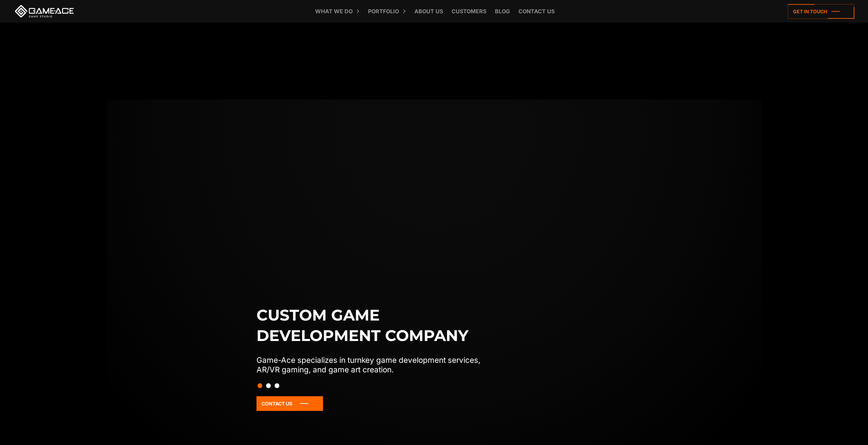  What do you see at coordinates (268, 385) in the screenshot?
I see `button: Slide 2` at bounding box center [268, 385].